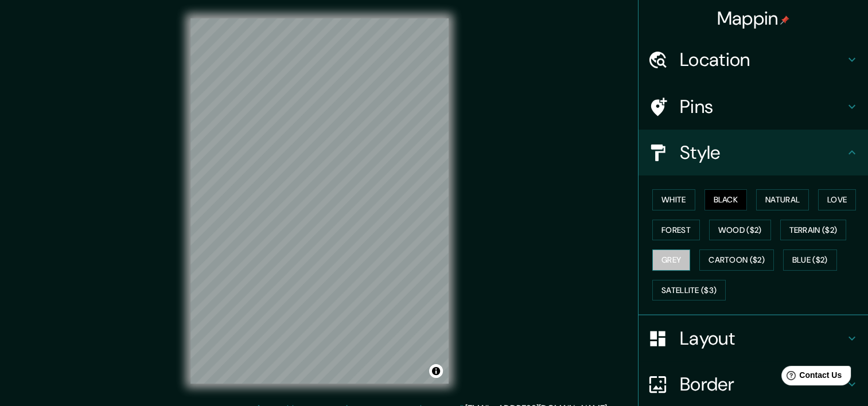  What do you see at coordinates (674, 200) in the screenshot?
I see `button: White` at bounding box center [674, 200].